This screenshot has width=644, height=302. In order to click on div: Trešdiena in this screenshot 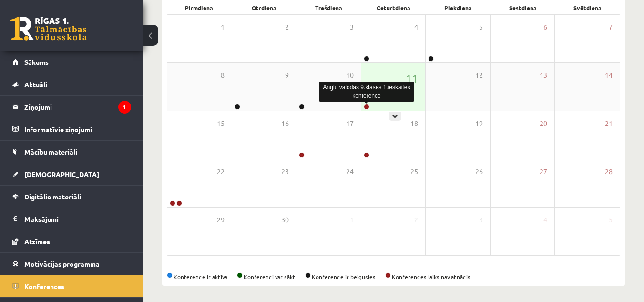, I will do `click(329, 7)`.